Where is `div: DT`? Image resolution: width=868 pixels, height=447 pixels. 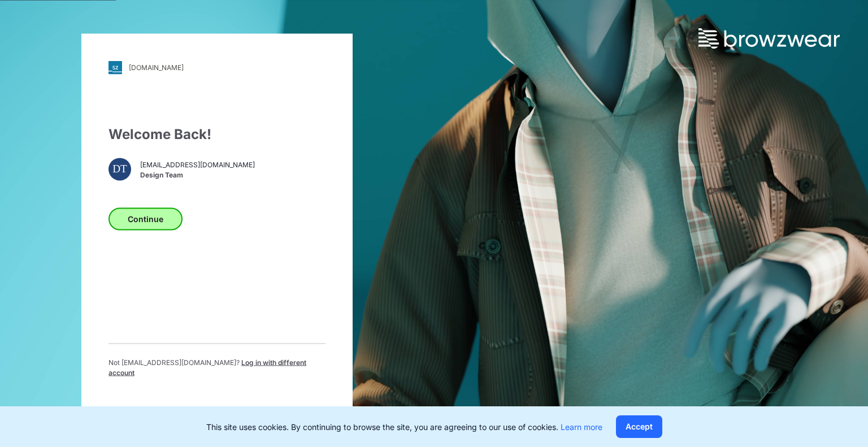 div: DT is located at coordinates (120, 169).